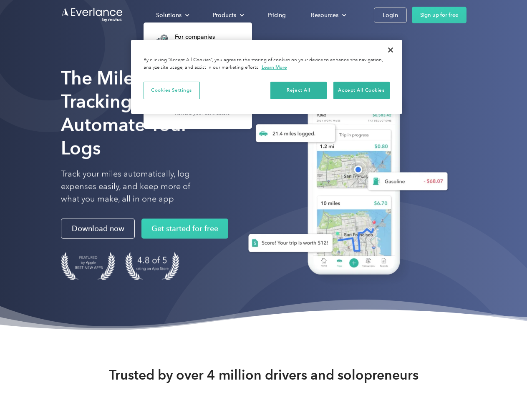  Describe the element at coordinates (264, 375) in the screenshot. I see `strong: Trusted by over 4 million drivers and solopreneurs` at that location.